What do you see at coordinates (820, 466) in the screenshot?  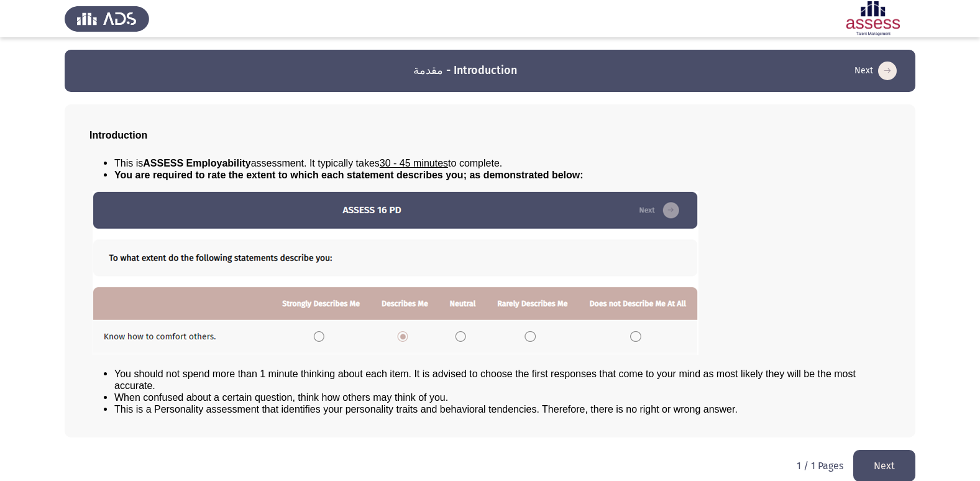 I see `p: 1 / 1 Pages` at bounding box center [820, 466].